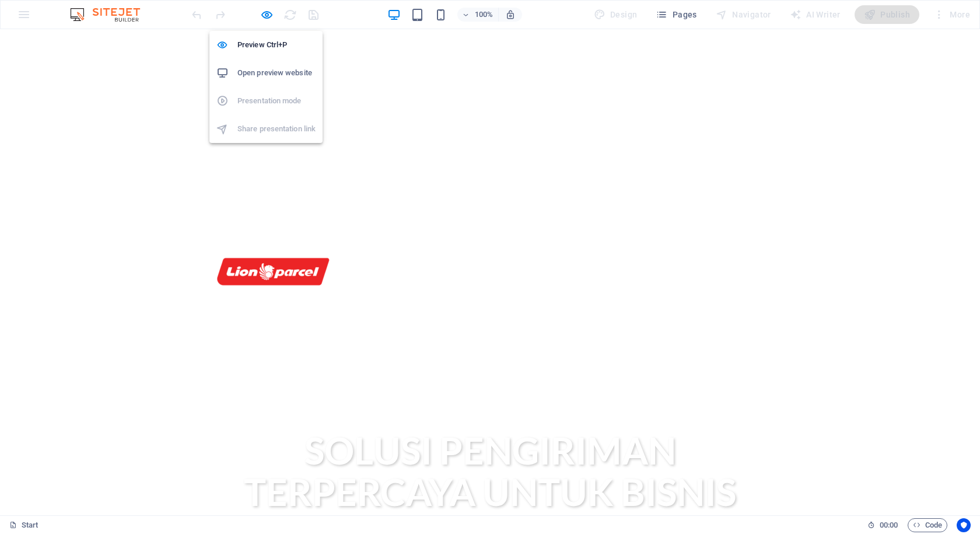 This screenshot has height=534, width=980. What do you see at coordinates (615, 14) in the screenshot?
I see `div: Design (Ctrl+Alt+Y)` at bounding box center [615, 14].